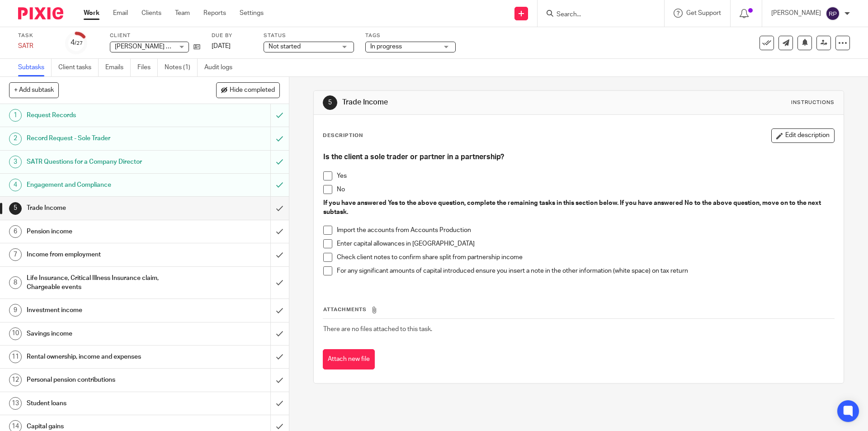 This screenshot has width=868, height=431. Describe the element at coordinates (15, 404) in the screenshot. I see `div: 13` at that location.